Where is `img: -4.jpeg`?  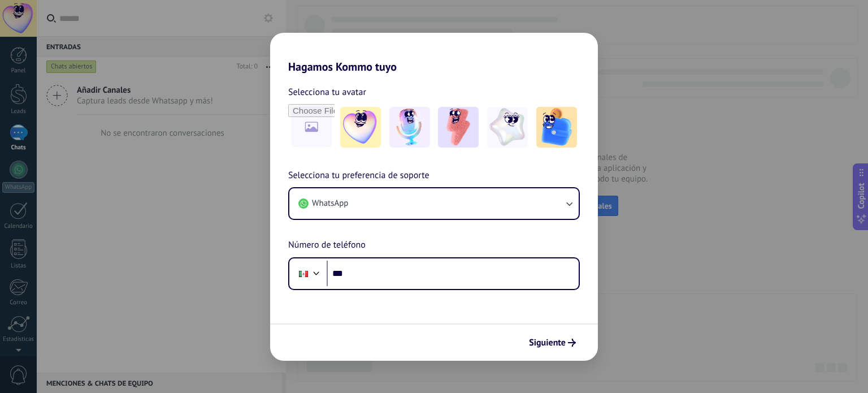
img: -4.jpeg is located at coordinates (508, 127).